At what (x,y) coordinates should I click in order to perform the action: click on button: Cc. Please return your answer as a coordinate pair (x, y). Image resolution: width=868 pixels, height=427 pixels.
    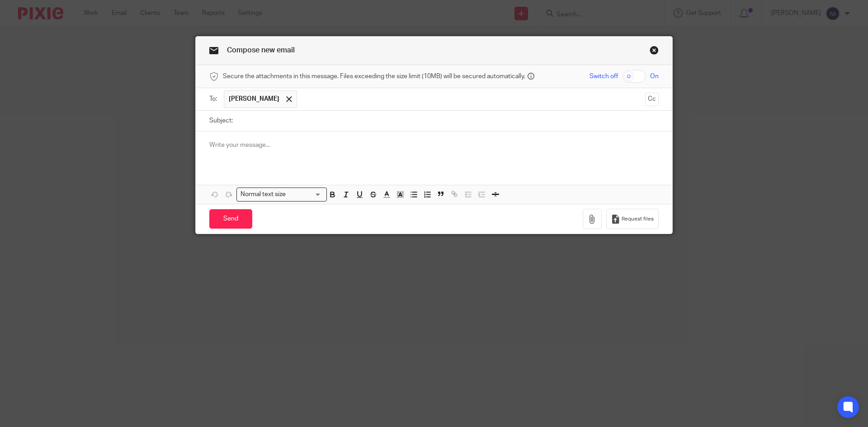
    Looking at the image, I should click on (652, 99).